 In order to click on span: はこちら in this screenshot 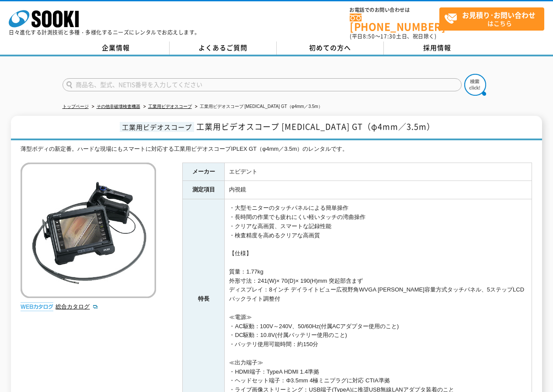, I will do `click(494, 19)`.